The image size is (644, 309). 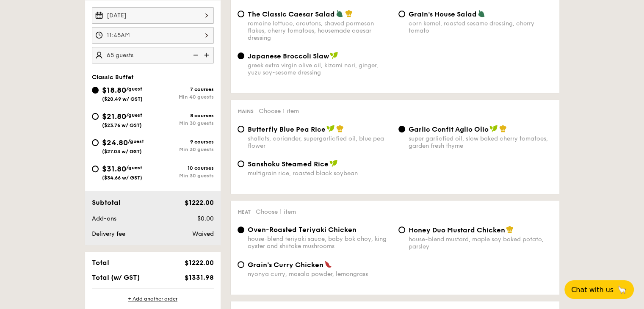 What do you see at coordinates (287, 129) in the screenshot?
I see `span: Butterfly Blue Pea Rice` at bounding box center [287, 129].